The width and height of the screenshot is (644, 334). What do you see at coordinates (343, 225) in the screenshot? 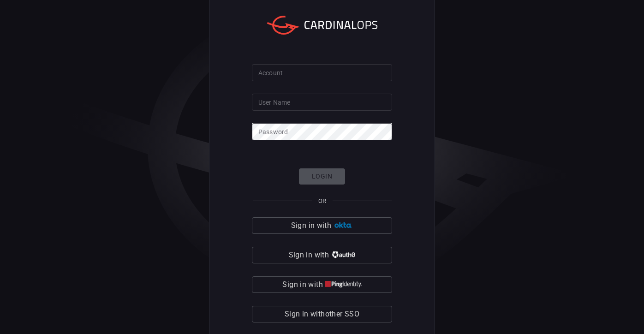
I see `img: Ad5vKXme8s1CQAAAABJRU5ErkJggg==` at bounding box center [343, 225].